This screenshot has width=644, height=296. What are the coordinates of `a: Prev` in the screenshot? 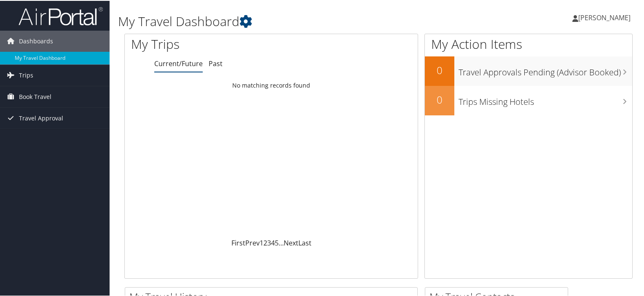 It's located at (252, 242).